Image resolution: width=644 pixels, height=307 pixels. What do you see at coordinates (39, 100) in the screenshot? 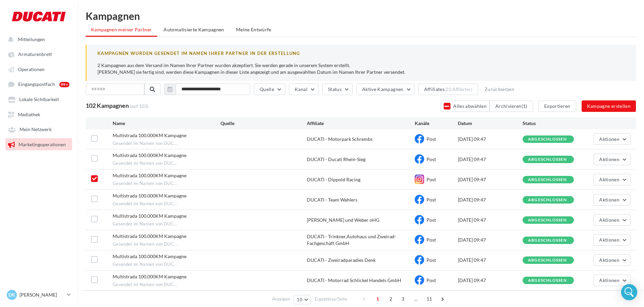
I see `span: Lokale Sichtbarkeit` at bounding box center [39, 100].